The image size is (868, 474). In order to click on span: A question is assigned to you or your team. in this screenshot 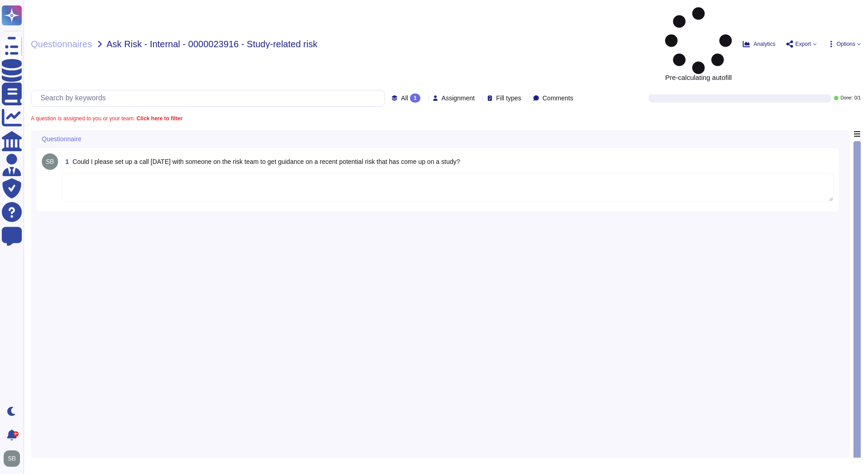, I will do `click(106, 118)`.